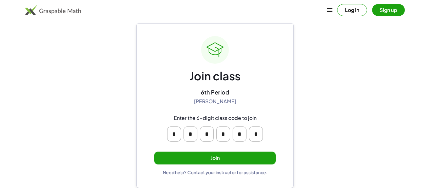 The height and width of the screenshot is (188, 430). I want to click on div: 6th Period, so click(215, 92).